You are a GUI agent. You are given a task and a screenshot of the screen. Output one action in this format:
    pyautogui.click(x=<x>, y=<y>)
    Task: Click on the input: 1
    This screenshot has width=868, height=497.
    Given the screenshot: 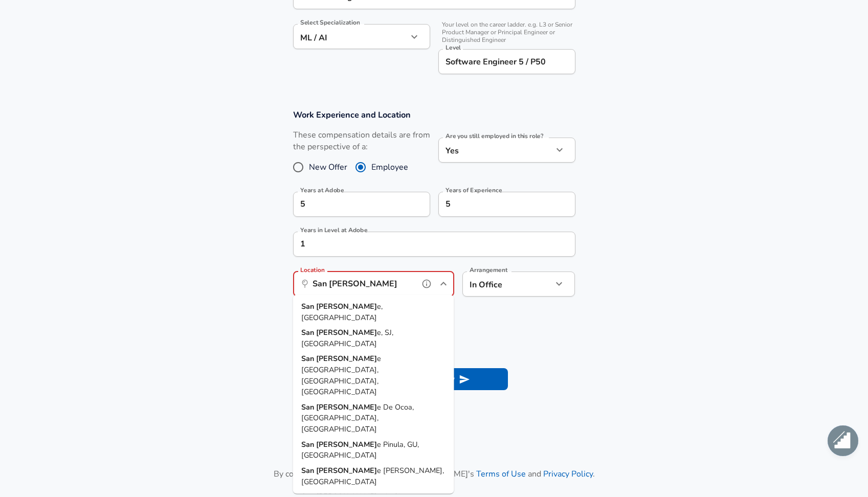 What is the action you would take?
    pyautogui.click(x=423, y=244)
    